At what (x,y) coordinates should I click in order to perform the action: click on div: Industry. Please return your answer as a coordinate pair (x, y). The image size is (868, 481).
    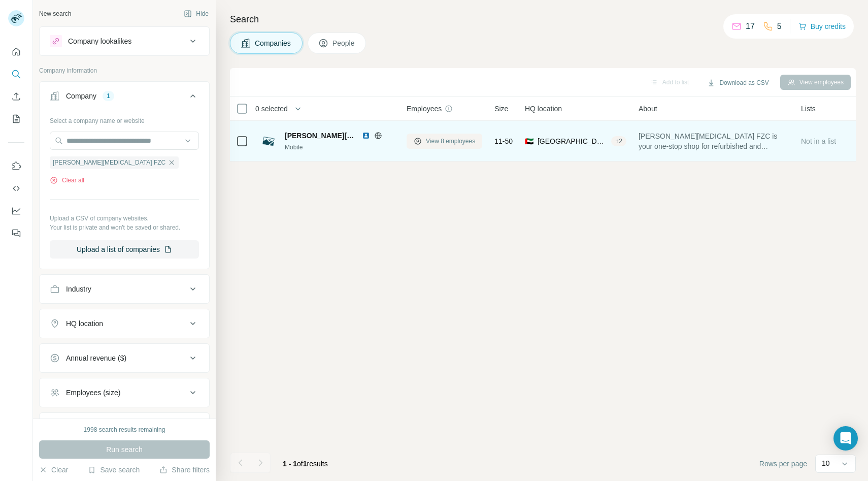
    Looking at the image, I should click on (79, 289).